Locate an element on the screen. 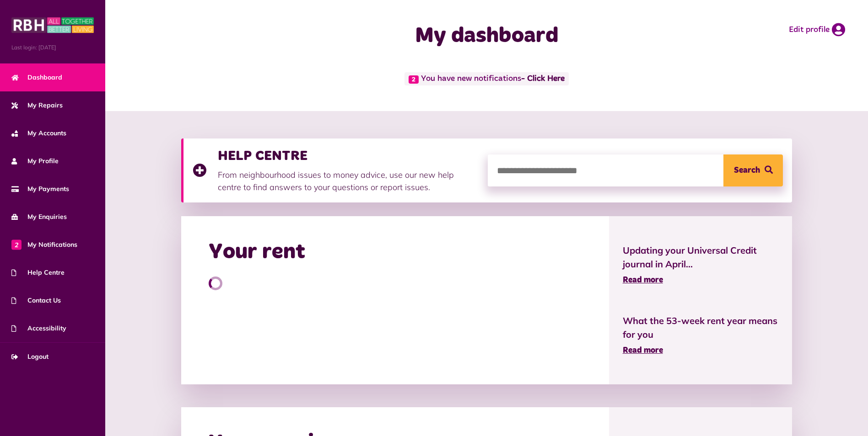  span: My Repairs is located at coordinates (37, 106).